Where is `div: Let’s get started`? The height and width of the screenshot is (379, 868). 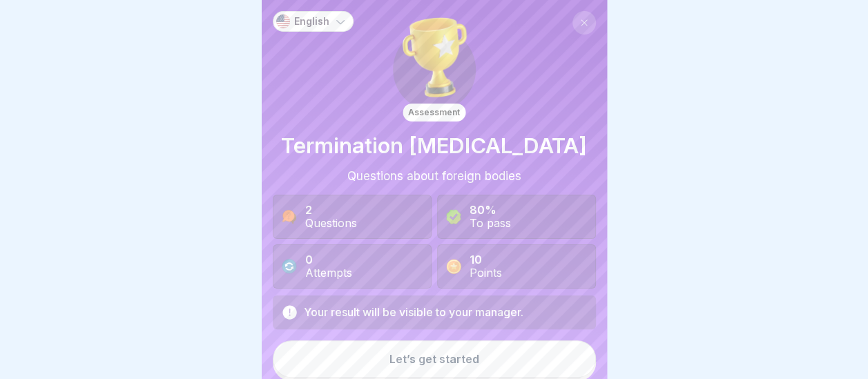 div: Let’s get started is located at coordinates (434, 359).